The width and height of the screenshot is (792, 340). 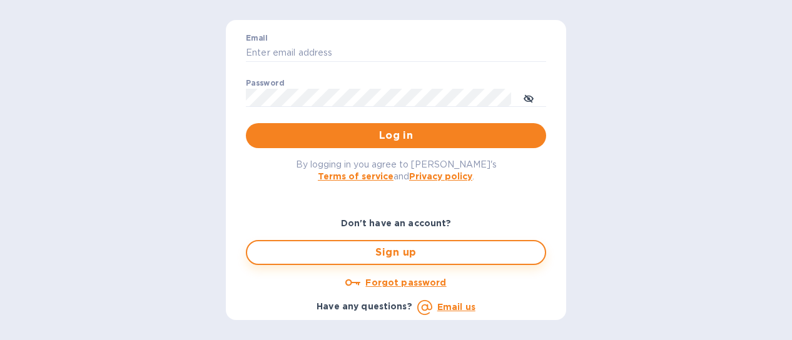 What do you see at coordinates (396, 223) in the screenshot?
I see `b: Don't have an account?` at bounding box center [396, 223].